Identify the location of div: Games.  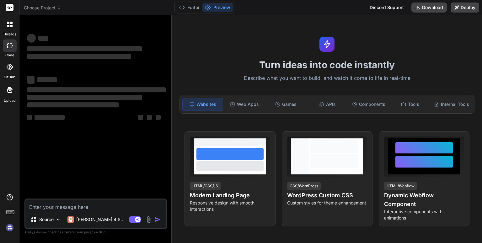
(286, 104).